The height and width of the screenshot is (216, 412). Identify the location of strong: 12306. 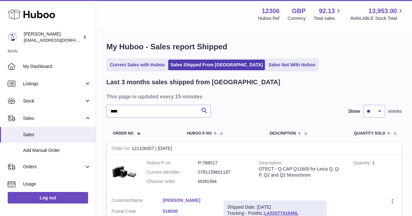
(271, 11).